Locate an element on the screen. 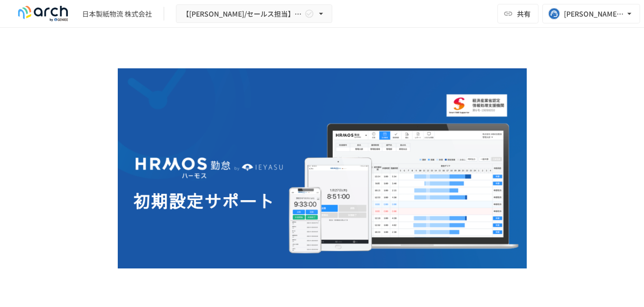 The height and width of the screenshot is (307, 644). img: GdztLVQAPnGLORo409ZpmnRQckwtTrMz8aHIKJZF2AQ is located at coordinates (322, 168).